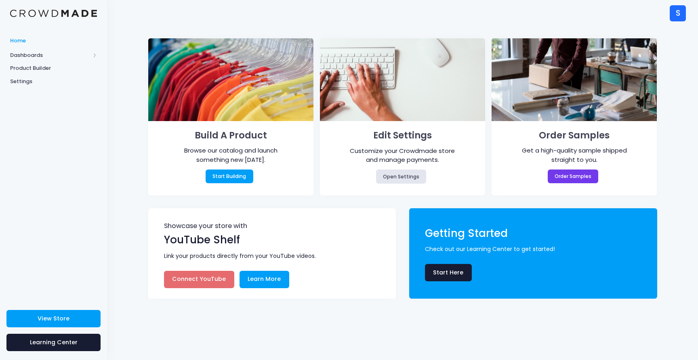 Image resolution: width=698 pixels, height=360 pixels. What do you see at coordinates (274, 256) in the screenshot?
I see `span: Link your products directly from your YouTube videos.` at bounding box center [274, 256].